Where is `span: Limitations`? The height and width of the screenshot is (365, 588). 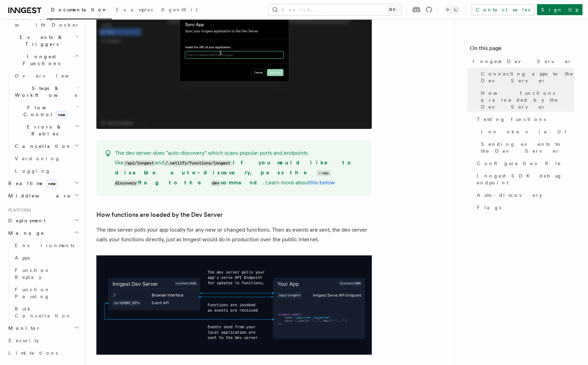
span: Limitations is located at coordinates (33, 353).